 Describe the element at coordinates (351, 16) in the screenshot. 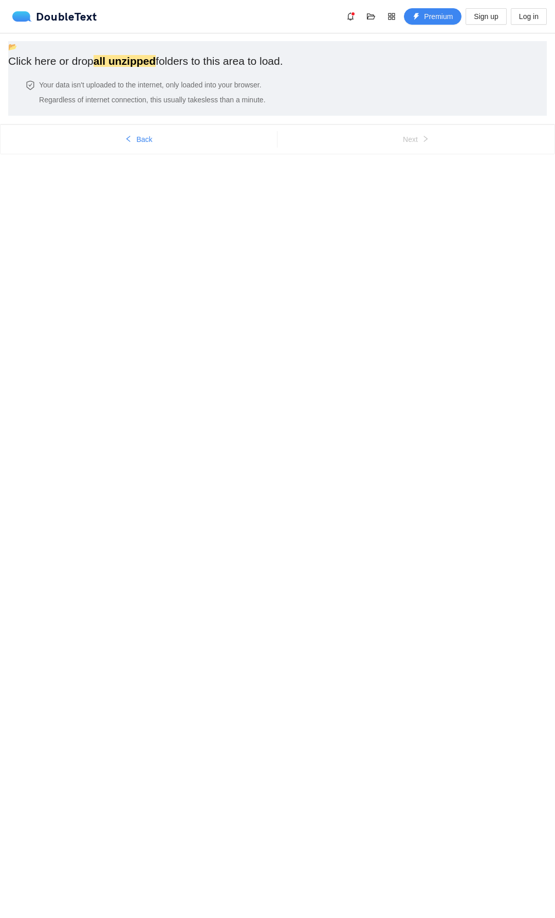

I see `button: bell` at that location.